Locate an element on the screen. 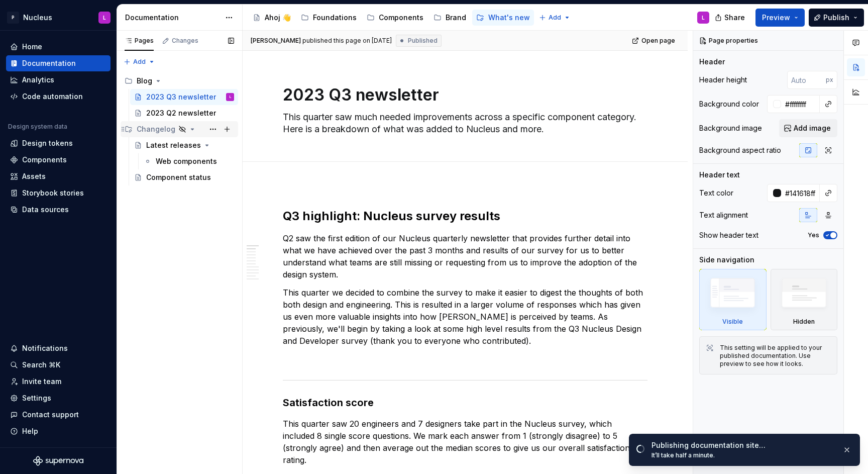  div: Analytics is located at coordinates (38, 80).